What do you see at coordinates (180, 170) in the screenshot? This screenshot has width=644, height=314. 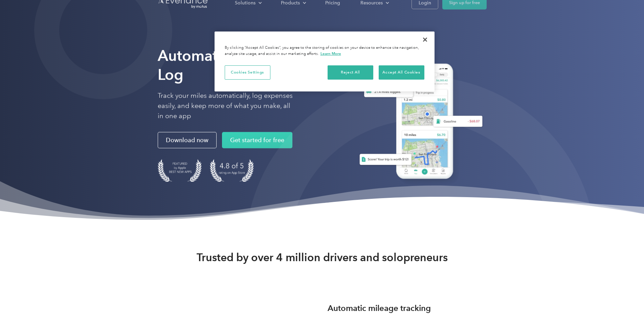 I see `img: Badge for Featured by Apple Best New Apps` at bounding box center [180, 170].